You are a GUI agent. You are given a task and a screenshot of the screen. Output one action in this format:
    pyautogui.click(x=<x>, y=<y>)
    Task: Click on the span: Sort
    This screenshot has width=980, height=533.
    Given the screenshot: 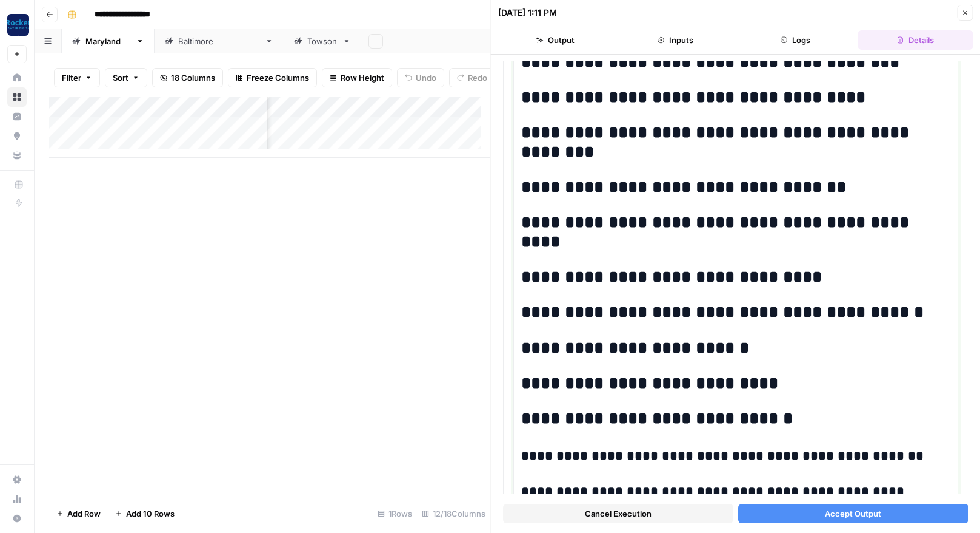 What is the action you would take?
    pyautogui.click(x=121, y=78)
    